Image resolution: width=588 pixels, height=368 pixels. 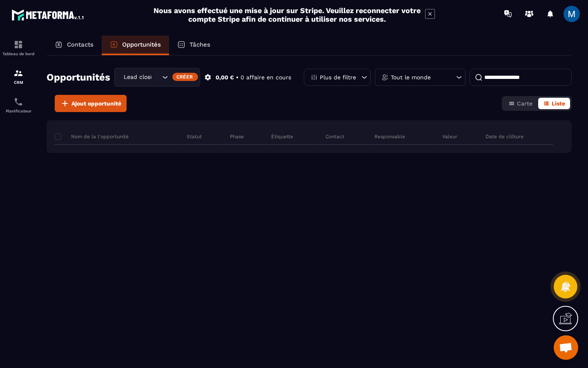 I want to click on p: 0,00 €, so click(x=225, y=77).